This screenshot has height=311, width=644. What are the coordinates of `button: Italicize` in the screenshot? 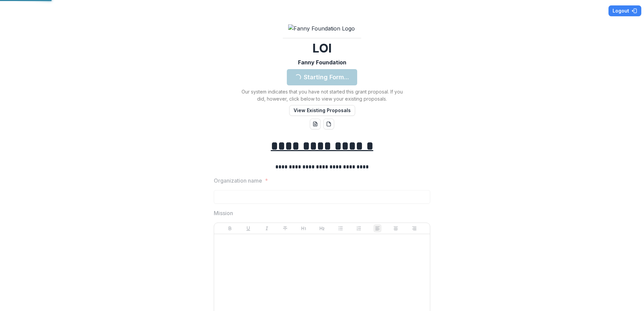 It's located at (267, 228).